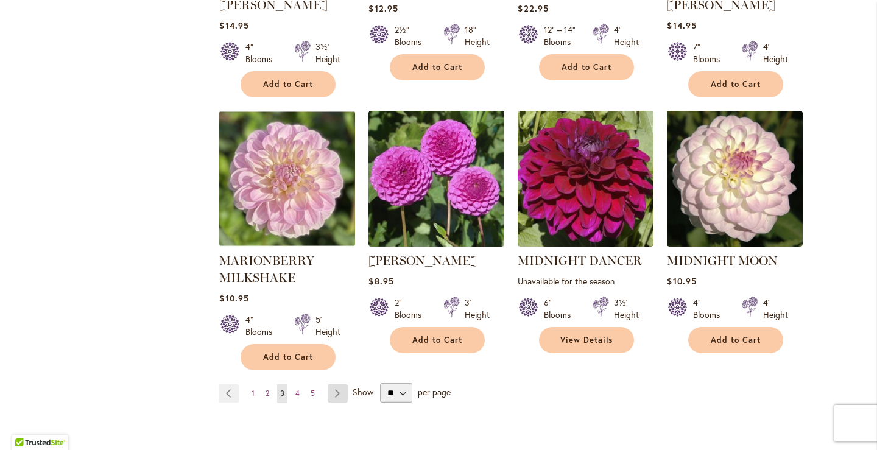 Image resolution: width=877 pixels, height=450 pixels. I want to click on div: 6" Blooms, so click(561, 309).